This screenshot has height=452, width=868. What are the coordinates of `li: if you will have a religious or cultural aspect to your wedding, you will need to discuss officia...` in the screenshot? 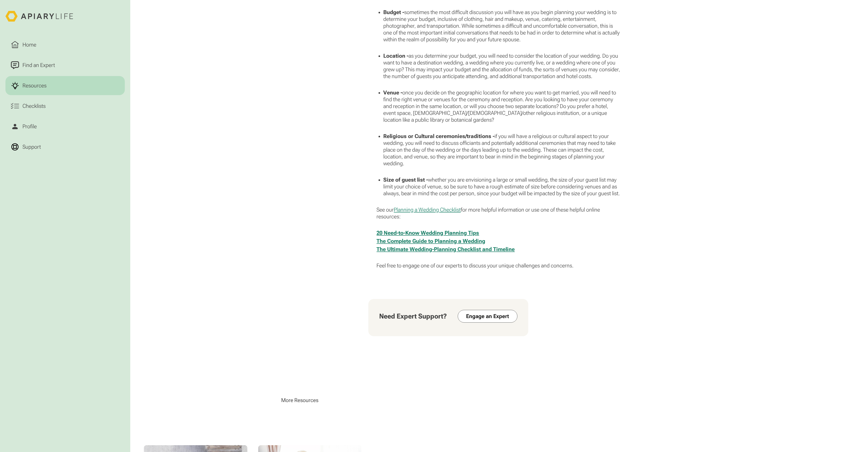 It's located at (502, 150).